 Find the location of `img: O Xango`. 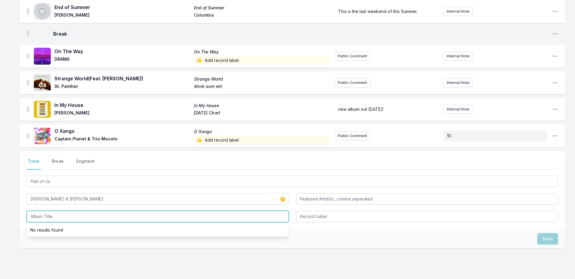

img: O Xango is located at coordinates (42, 136).